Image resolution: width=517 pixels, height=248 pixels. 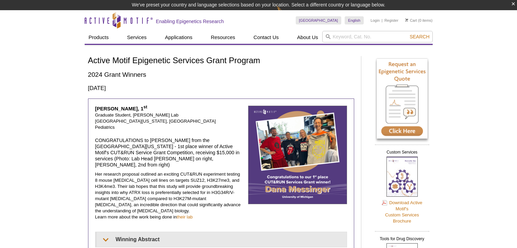 I want to click on h2: 2024 Grant Winners, so click(x=221, y=74).